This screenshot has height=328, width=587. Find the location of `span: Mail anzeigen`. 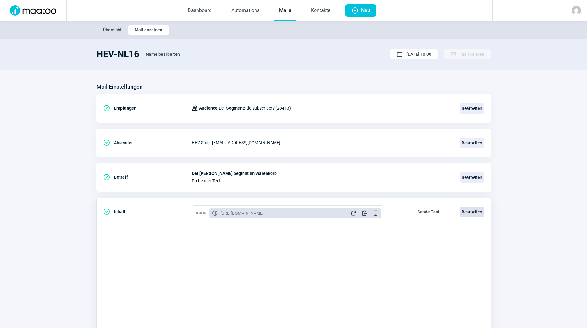

span: Mail anzeigen is located at coordinates (149, 30).